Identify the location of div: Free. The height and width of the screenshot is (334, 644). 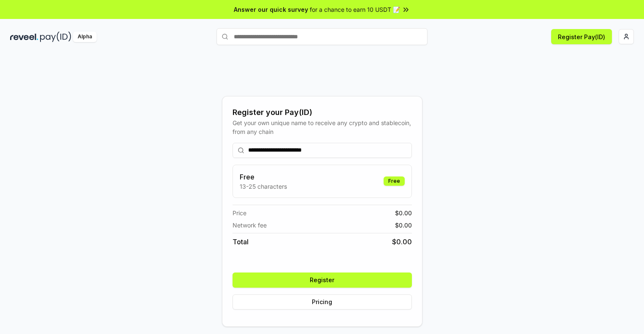
(394, 181).